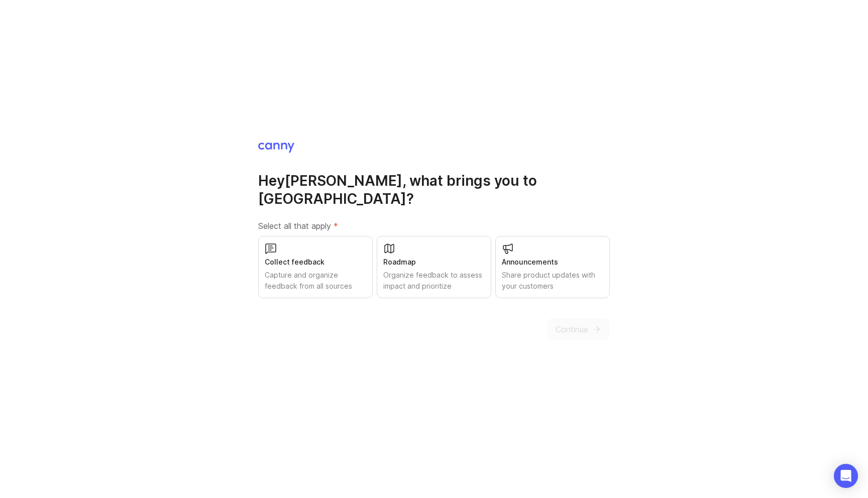 The image size is (868, 498). I want to click on div: Roadmap, so click(434, 262).